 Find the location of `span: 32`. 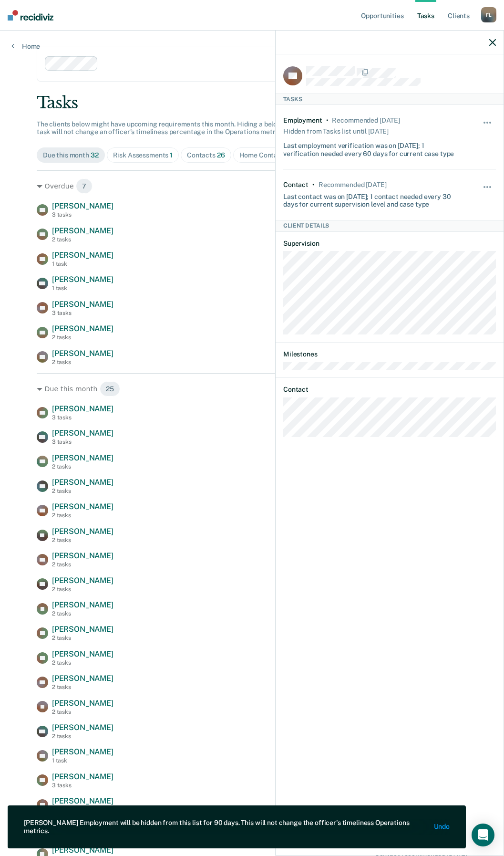

span: 32 is located at coordinates (94, 155).